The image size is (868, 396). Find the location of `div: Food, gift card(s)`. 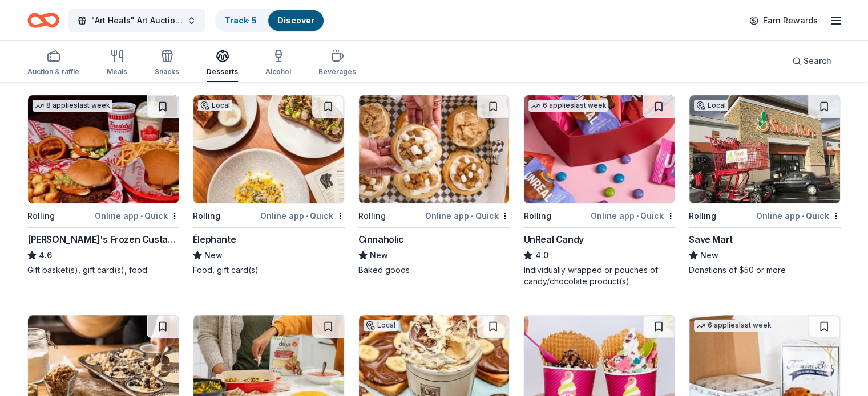

div: Food, gift card(s) is located at coordinates (269, 270).